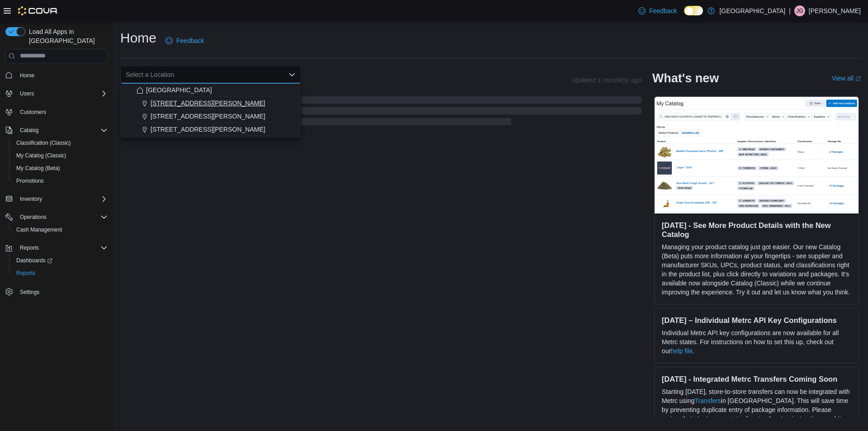 The height and width of the screenshot is (431, 868). What do you see at coordinates (56, 112) in the screenshot?
I see `button: Customers` at bounding box center [56, 112].